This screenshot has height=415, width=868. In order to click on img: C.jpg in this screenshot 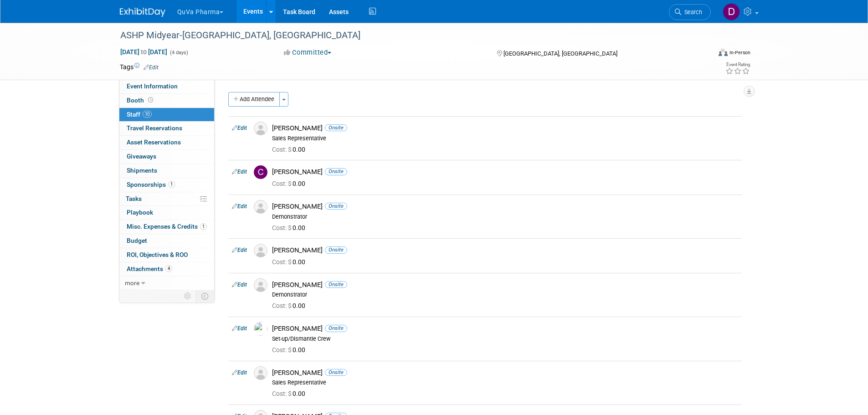, I will do `click(261, 172)`.